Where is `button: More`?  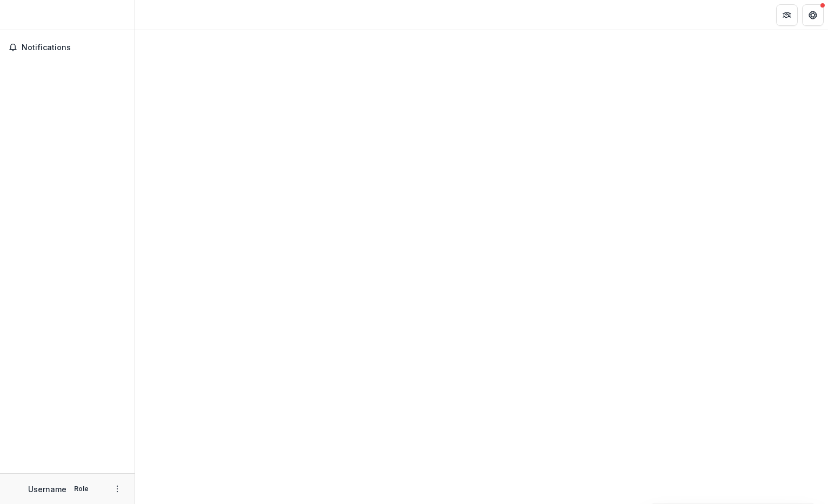
button: More is located at coordinates (117, 489).